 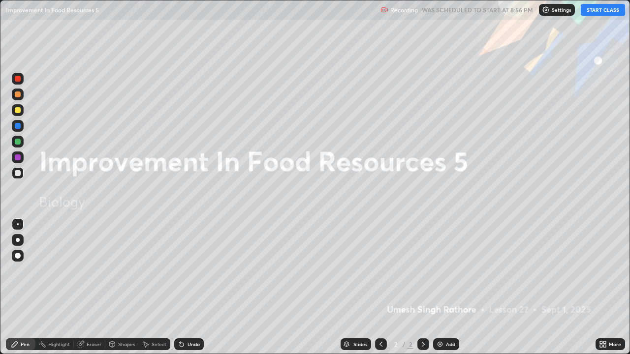 I want to click on img: recording.375f2c34.svg, so click(x=384, y=10).